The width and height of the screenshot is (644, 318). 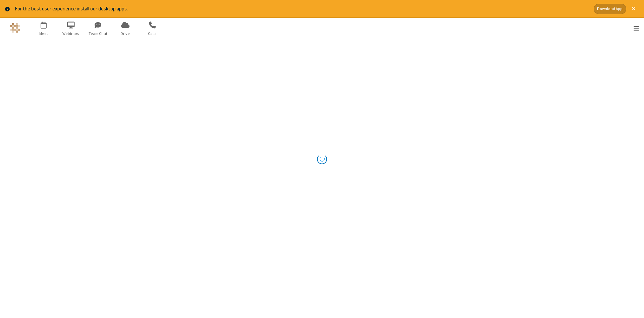 I want to click on button: Logo, so click(x=15, y=28).